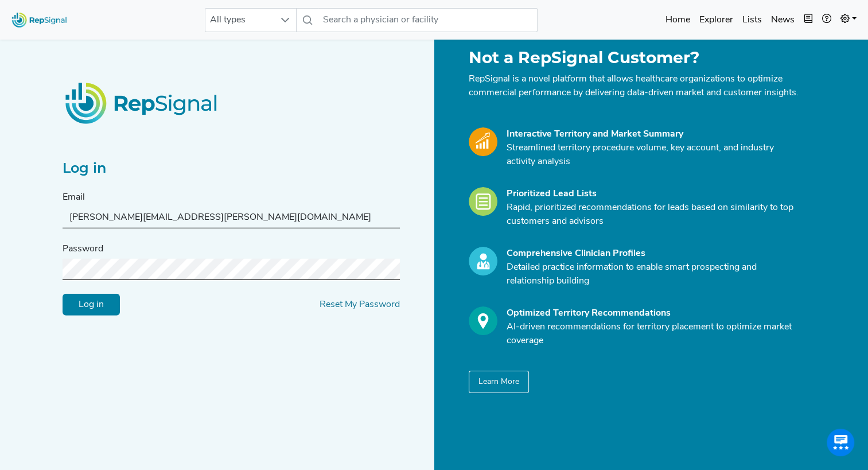 The width and height of the screenshot is (868, 470). Describe the element at coordinates (653, 333) in the screenshot. I see `p: AI-driven recommendations for territory placement to optimize market coverage` at that location.